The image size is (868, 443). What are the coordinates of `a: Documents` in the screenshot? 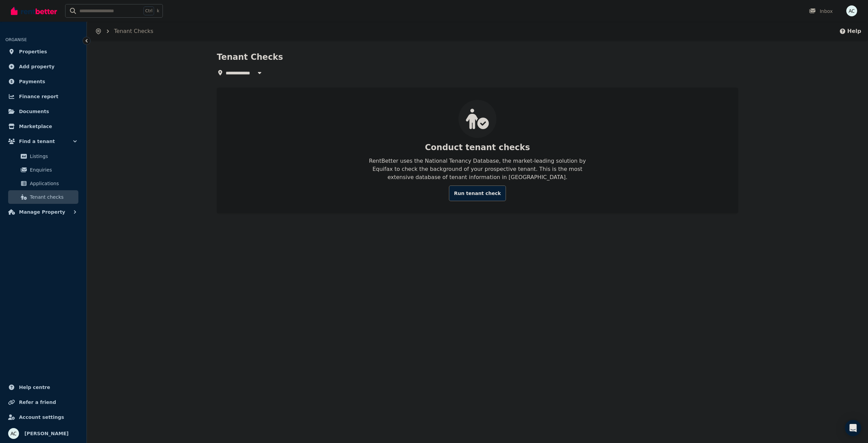 It's located at (43, 111).